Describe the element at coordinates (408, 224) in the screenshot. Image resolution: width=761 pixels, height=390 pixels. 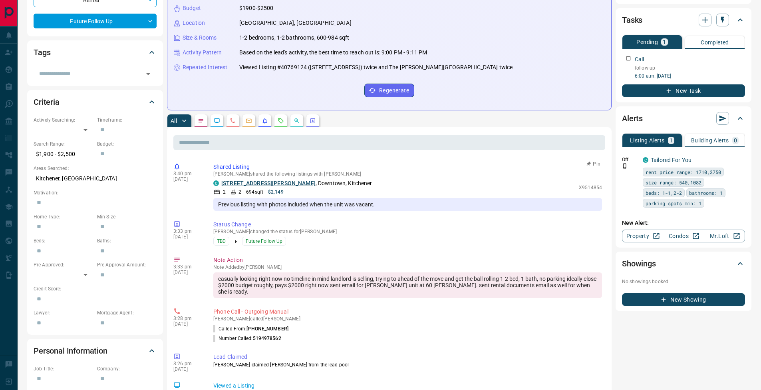
I see `p: Status Change` at that location.